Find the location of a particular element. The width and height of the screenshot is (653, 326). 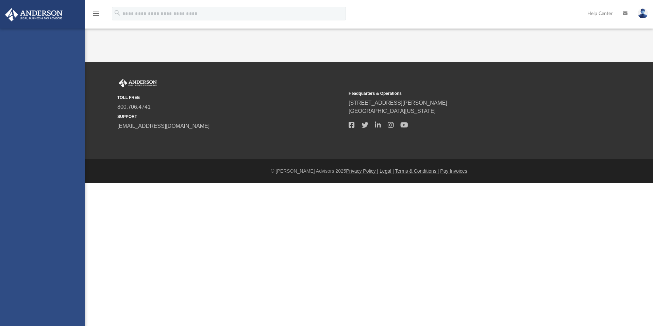

small: SUPPORT is located at coordinates (231, 117).